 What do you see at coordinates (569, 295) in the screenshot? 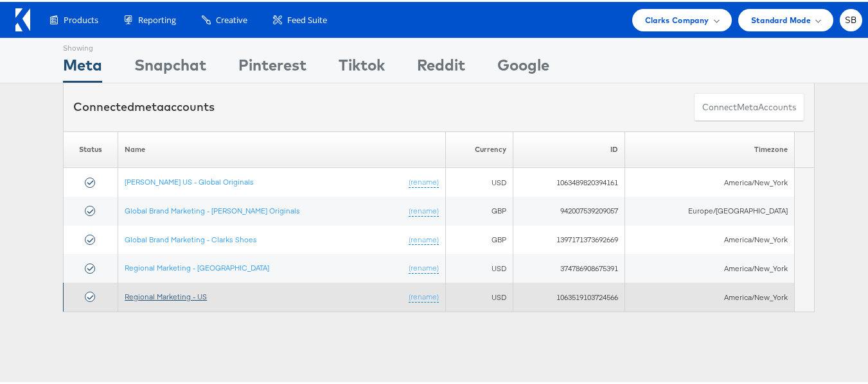
I see `td: 1063519103724566` at bounding box center [569, 295].